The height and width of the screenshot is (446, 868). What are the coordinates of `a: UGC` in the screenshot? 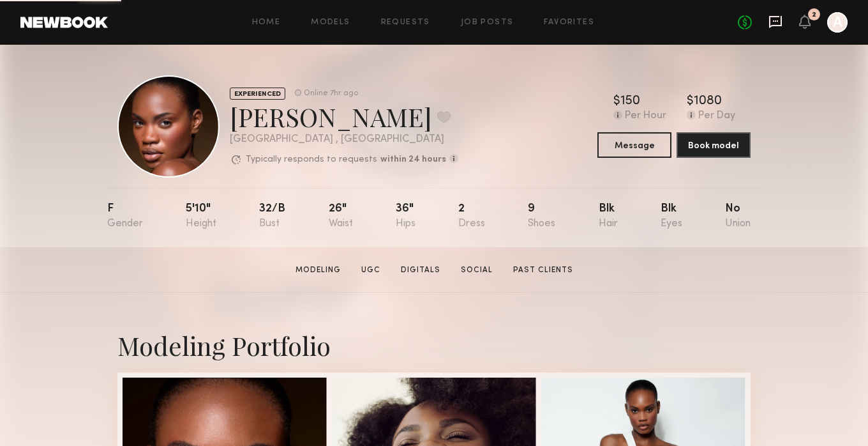 It's located at (371, 270).